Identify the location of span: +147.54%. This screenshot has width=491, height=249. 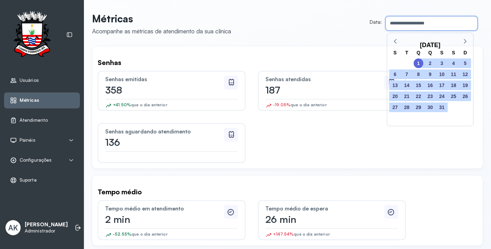
(283, 234).